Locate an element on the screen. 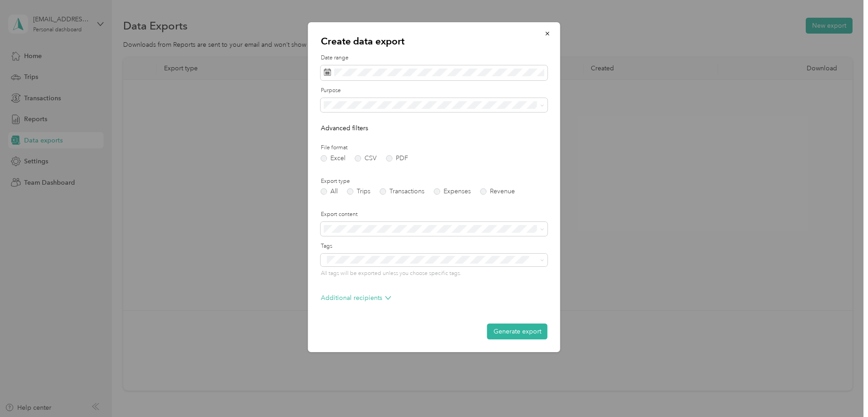  label: Trips is located at coordinates (359, 192).